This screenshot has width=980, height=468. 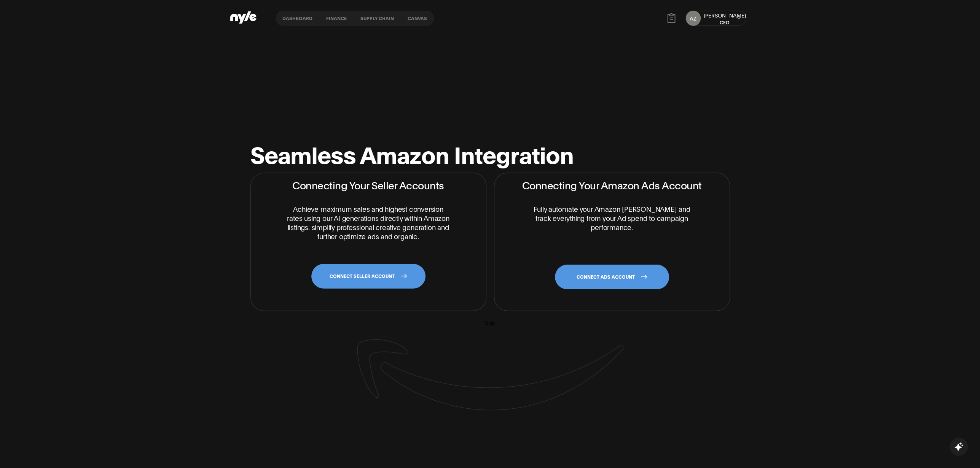 What do you see at coordinates (725, 22) in the screenshot?
I see `div: CEO` at bounding box center [725, 22].